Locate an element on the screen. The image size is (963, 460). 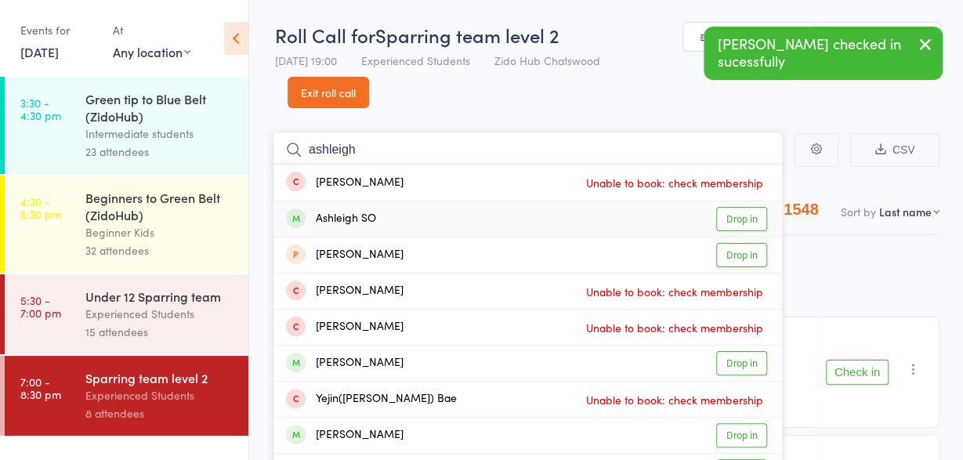
a: Exit roll call is located at coordinates (328, 92).